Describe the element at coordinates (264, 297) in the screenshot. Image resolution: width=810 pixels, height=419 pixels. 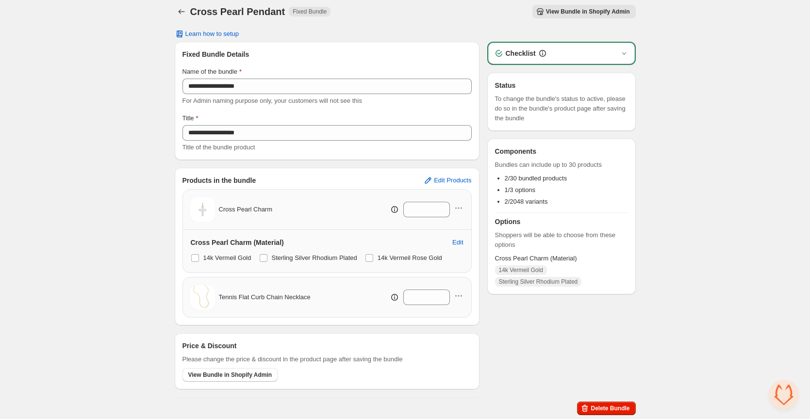
I see `span: Tennis Flat Curb Chain Necklace` at that location.